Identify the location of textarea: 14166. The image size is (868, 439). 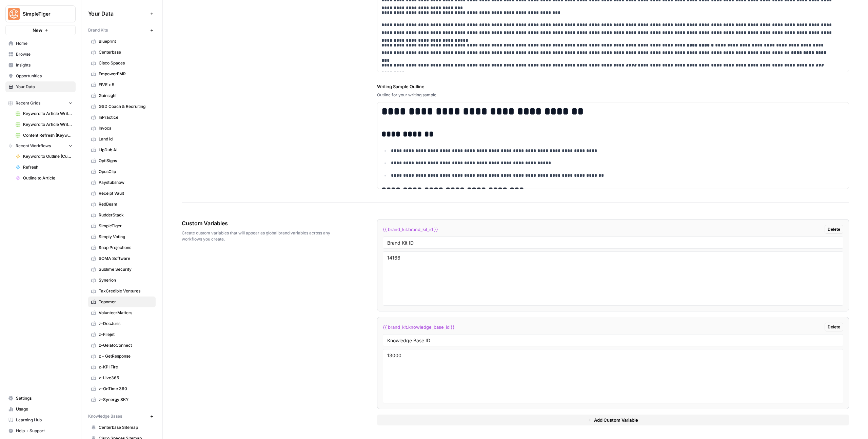
(613, 278).